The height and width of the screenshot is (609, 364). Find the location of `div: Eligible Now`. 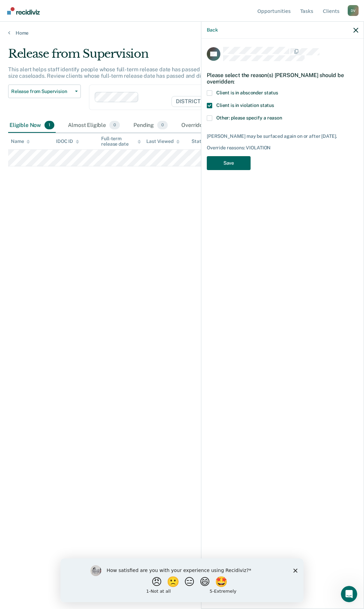

div: Eligible Now is located at coordinates (32, 126).